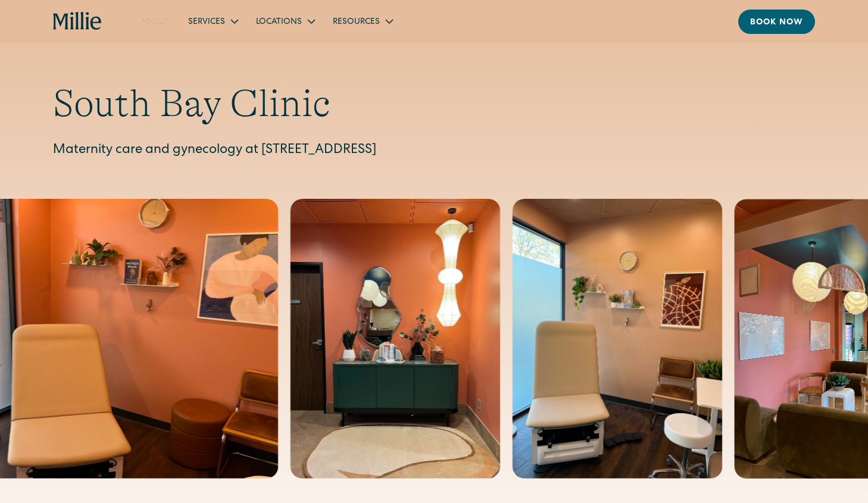 The height and width of the screenshot is (503, 868). I want to click on h1: South Bay Clinic, so click(434, 104).